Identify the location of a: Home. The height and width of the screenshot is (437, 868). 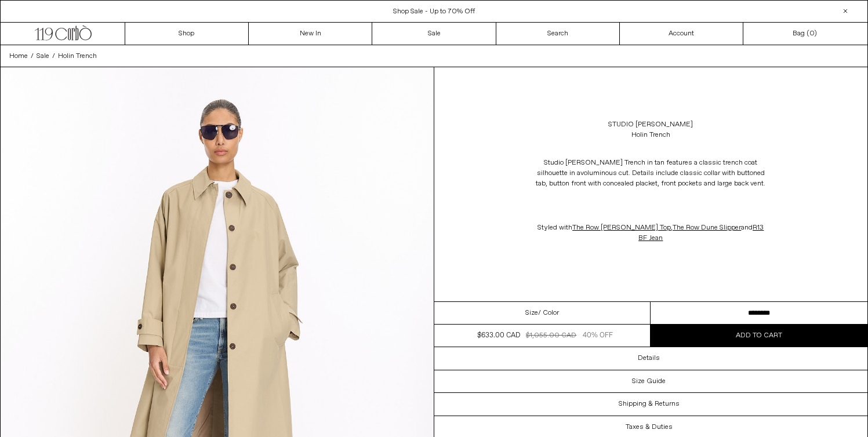
(19, 56).